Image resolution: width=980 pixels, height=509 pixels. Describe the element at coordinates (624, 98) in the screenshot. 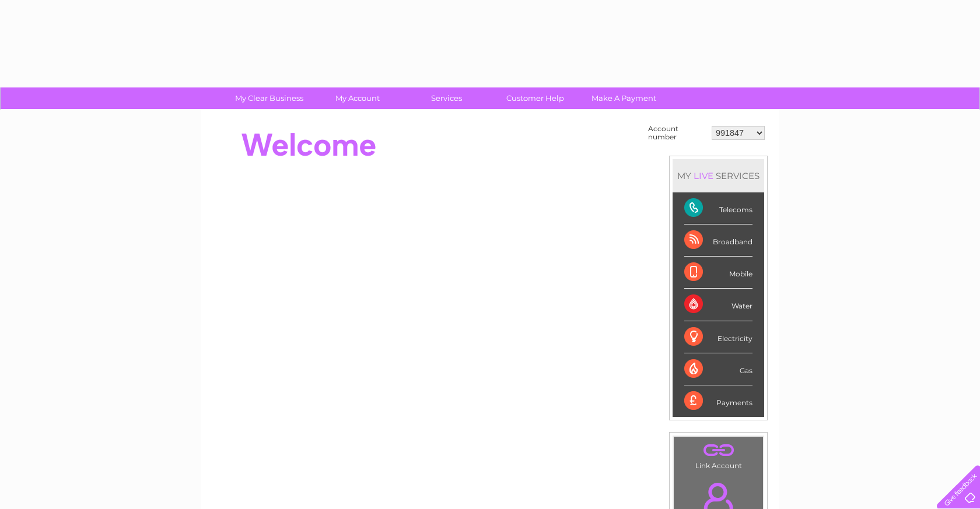

I see `a: Make A Payment` at that location.